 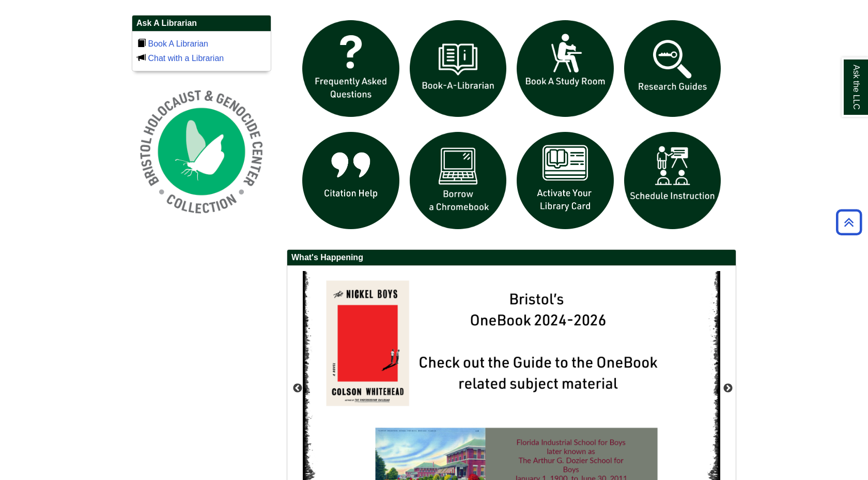 I want to click on img: citation help icon links to citation help guide page, so click(x=351, y=180).